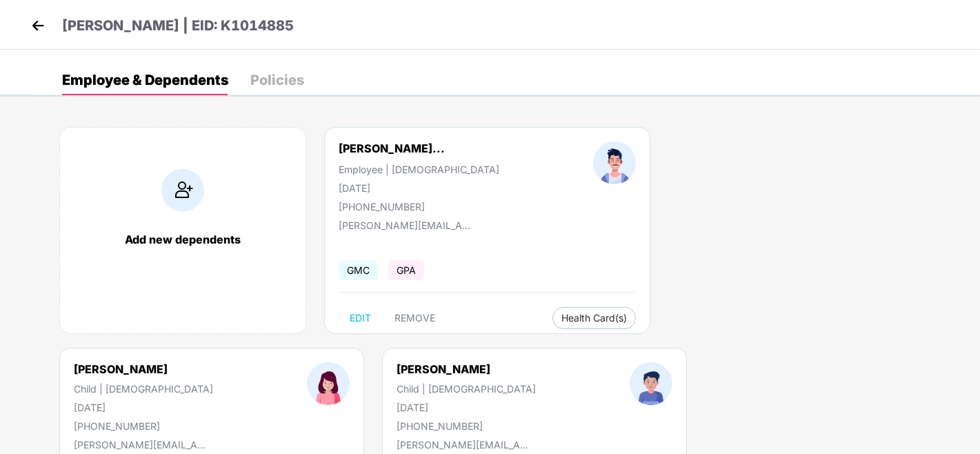 The image size is (980, 454). What do you see at coordinates (277, 80) in the screenshot?
I see `div: Policies` at bounding box center [277, 80].